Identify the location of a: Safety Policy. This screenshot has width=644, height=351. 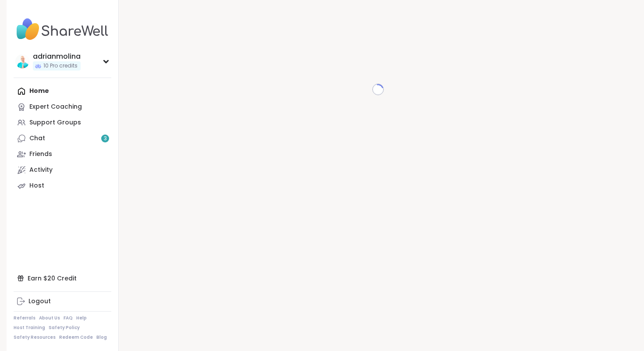
(64, 328).